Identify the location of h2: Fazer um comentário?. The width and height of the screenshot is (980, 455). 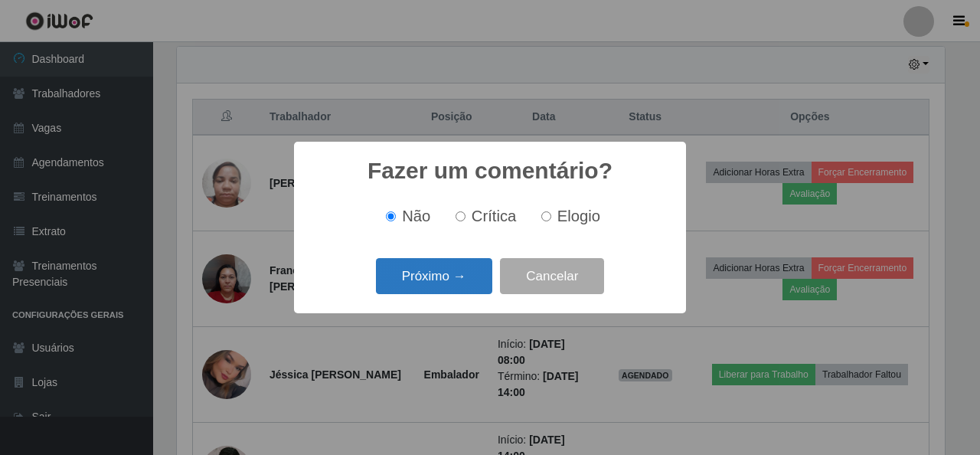
(490, 170).